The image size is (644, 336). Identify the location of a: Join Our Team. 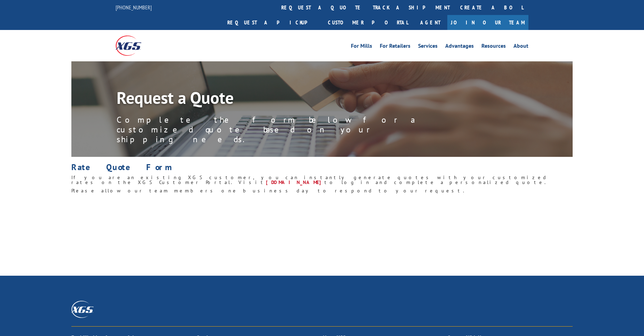
(488, 23).